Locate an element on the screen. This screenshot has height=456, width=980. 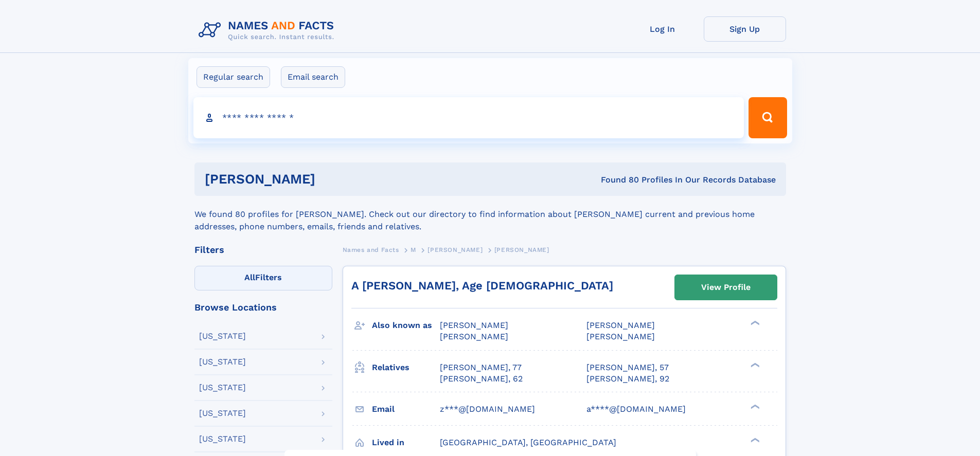
span: All is located at coordinates (249, 277).